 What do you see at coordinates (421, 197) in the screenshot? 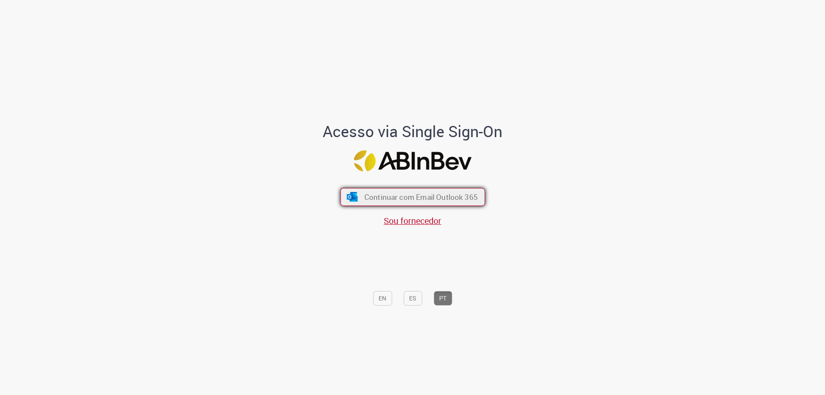
I see `span: Continuar com Email Outlook 365` at bounding box center [421, 197].